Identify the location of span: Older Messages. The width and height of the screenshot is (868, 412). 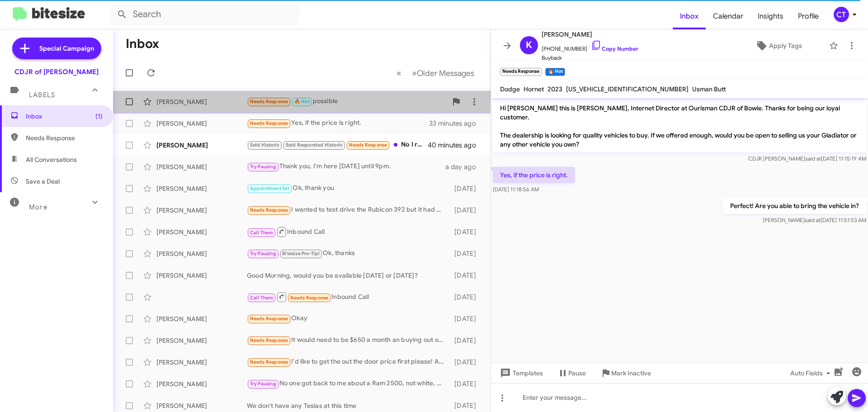
(446, 73).